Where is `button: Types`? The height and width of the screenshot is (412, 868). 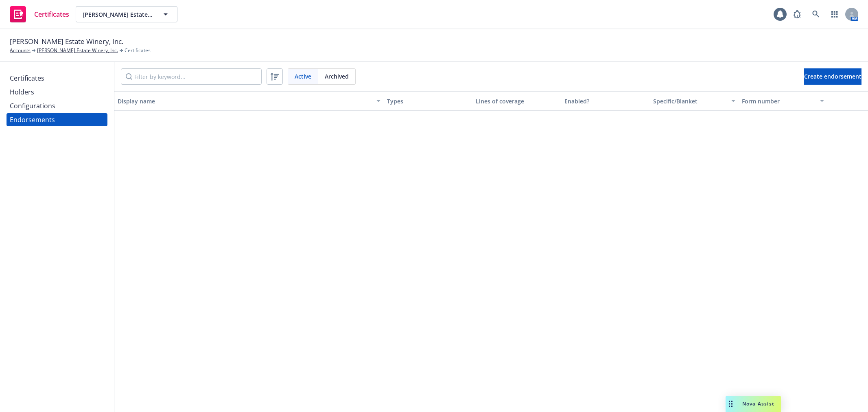 button: Types is located at coordinates (428, 101).